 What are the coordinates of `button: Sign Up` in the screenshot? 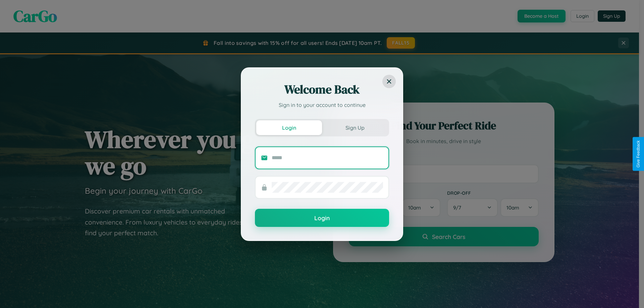 It's located at (355, 127).